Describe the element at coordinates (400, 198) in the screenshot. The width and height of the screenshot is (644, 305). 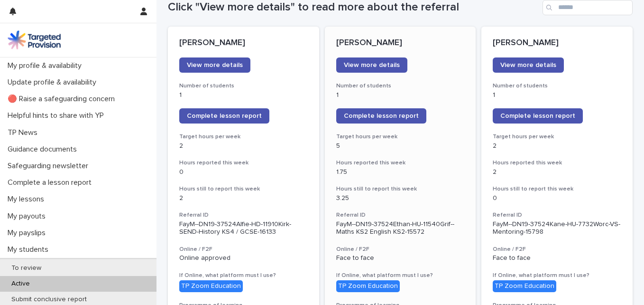
I see `p: 3.25` at that location.